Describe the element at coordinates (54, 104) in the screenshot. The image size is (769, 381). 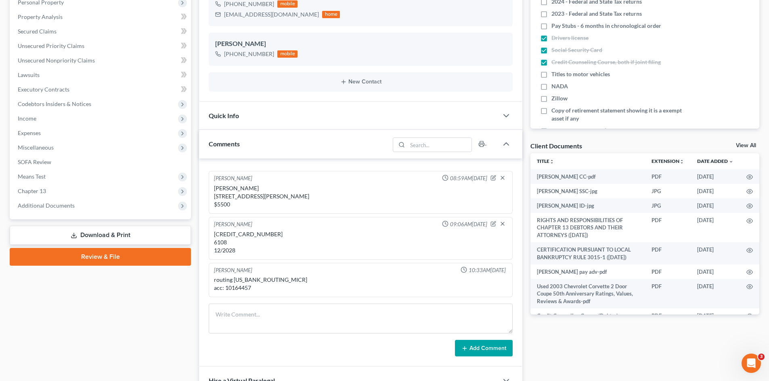
I see `span: Codebtors Insiders & Notices` at that location.